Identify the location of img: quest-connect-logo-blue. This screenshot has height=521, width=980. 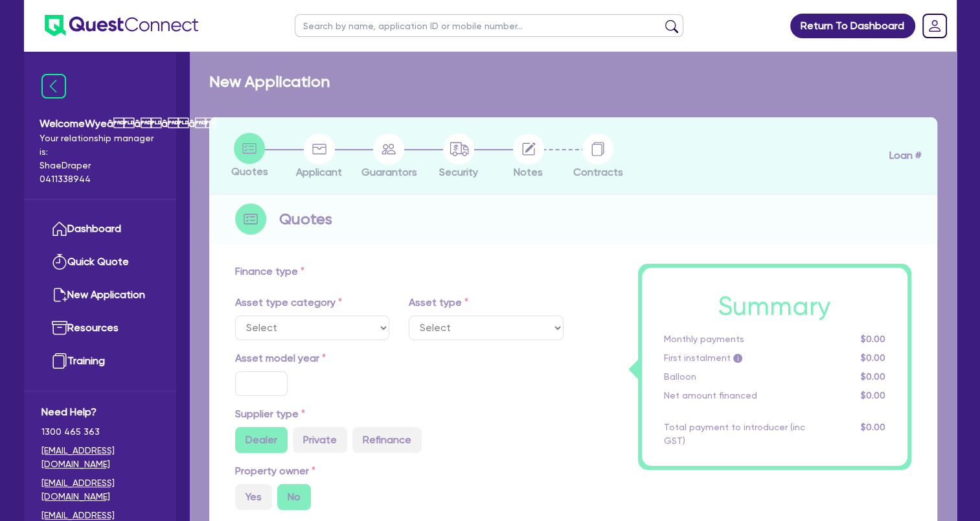
(121, 25).